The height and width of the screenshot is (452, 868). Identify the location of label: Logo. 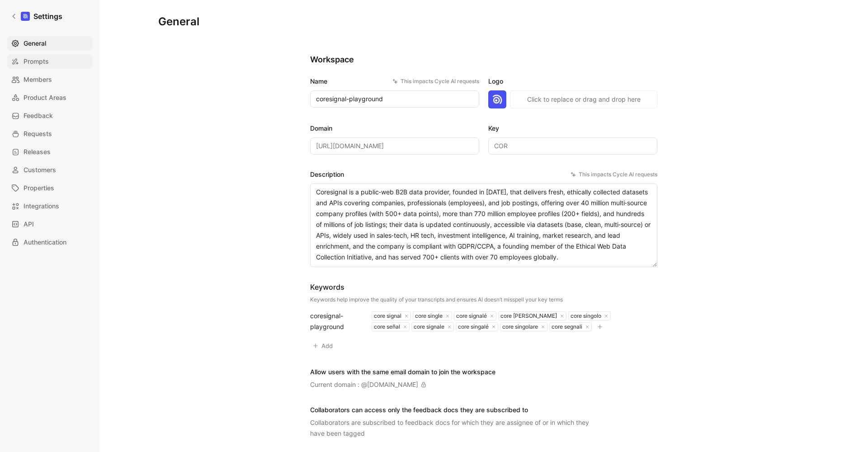
(573, 81).